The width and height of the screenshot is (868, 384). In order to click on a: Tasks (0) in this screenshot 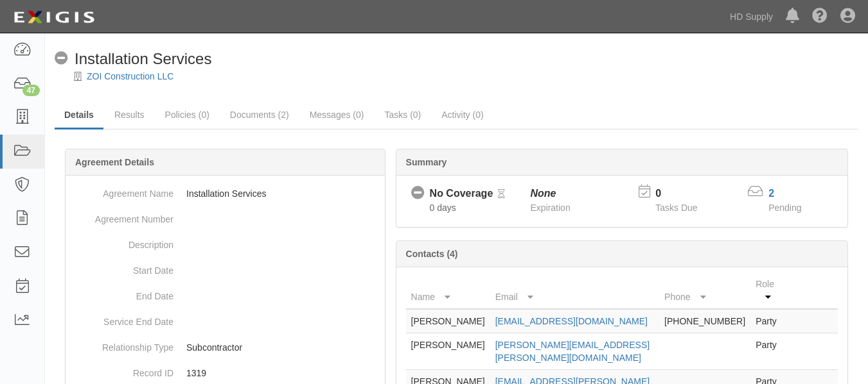, I will do `click(402, 115)`.